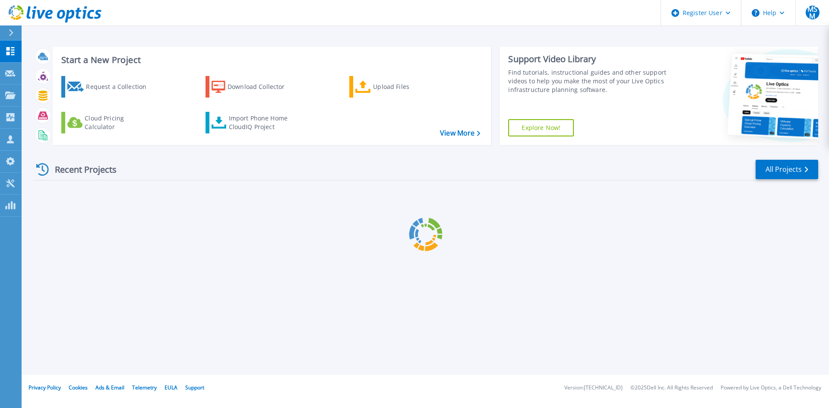  I want to click on div: Import Phone Home CloudIQ Project, so click(262, 123).